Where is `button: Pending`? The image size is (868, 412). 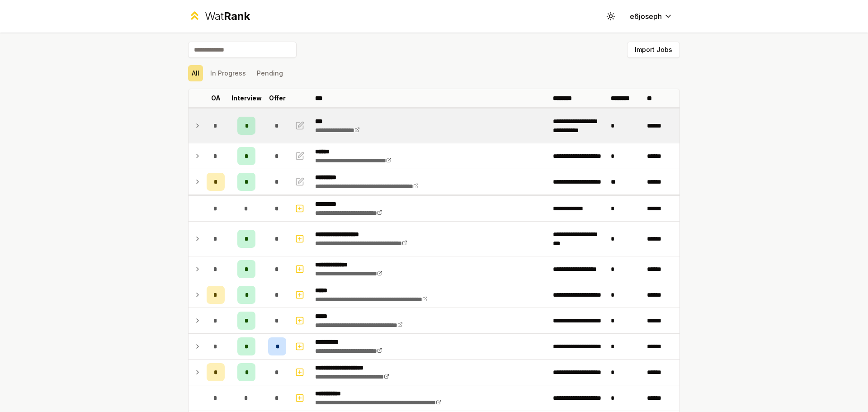
button: Pending is located at coordinates (270, 74).